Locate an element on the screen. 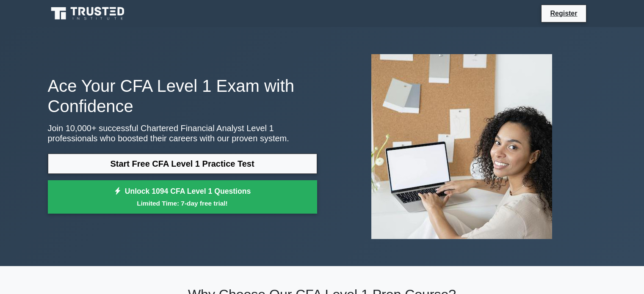 This screenshot has width=644, height=294. a: Register is located at coordinates (564, 13).